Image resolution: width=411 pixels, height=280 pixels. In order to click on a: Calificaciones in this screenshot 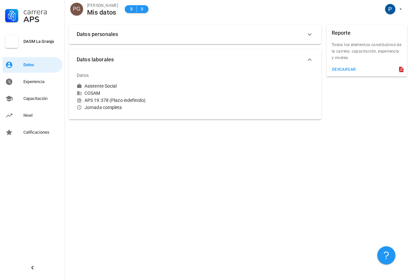, I will do `click(32, 133)`.